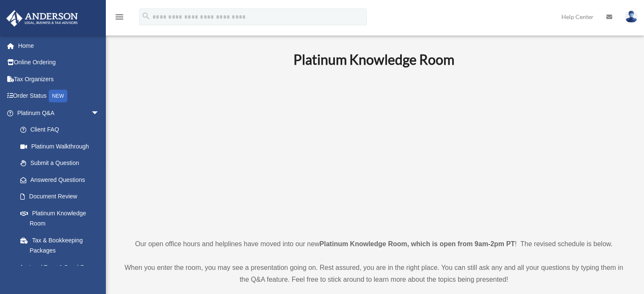 The image size is (644, 294). What do you see at coordinates (62, 163) in the screenshot?
I see `a: Submit a Question` at bounding box center [62, 163].